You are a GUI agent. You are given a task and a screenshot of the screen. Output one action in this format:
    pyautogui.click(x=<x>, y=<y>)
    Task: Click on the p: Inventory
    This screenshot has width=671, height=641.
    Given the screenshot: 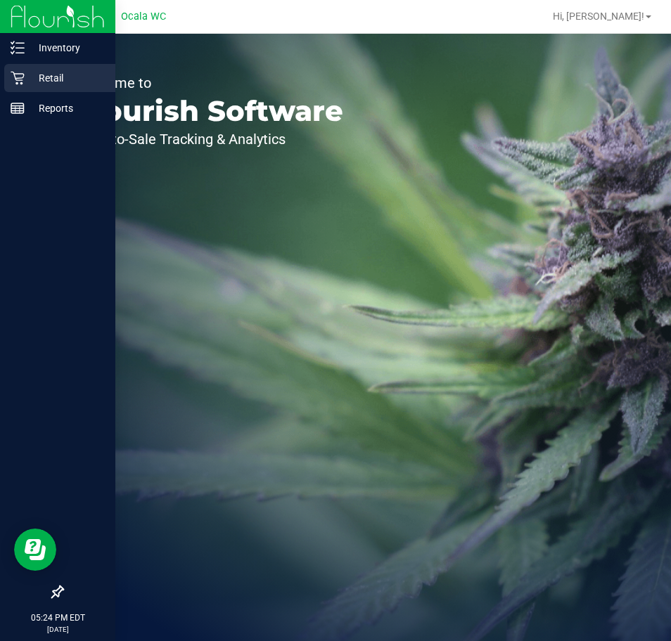 What is the action you would take?
    pyautogui.click(x=67, y=48)
    